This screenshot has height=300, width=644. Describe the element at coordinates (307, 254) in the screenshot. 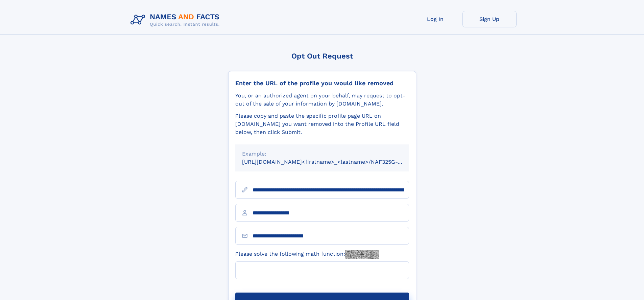

I see `label: Please solve the following math function:` at that location.